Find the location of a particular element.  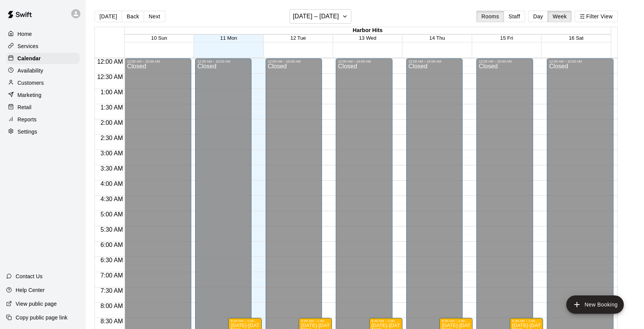

a: Customers is located at coordinates (43, 83).